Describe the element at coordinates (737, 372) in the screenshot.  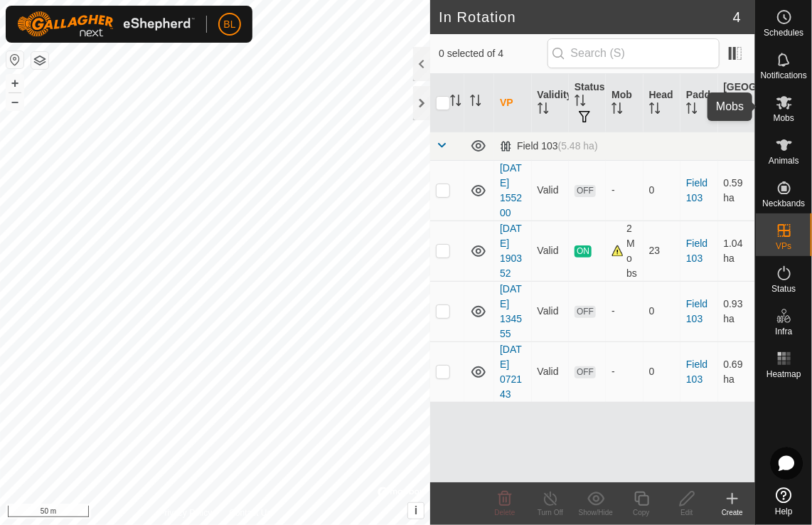
I see `td: 0.69 ha` at that location.